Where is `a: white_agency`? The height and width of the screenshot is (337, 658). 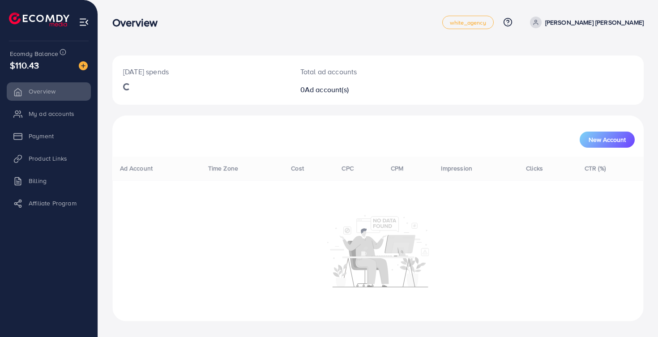
a: white_agency is located at coordinates (468, 22).